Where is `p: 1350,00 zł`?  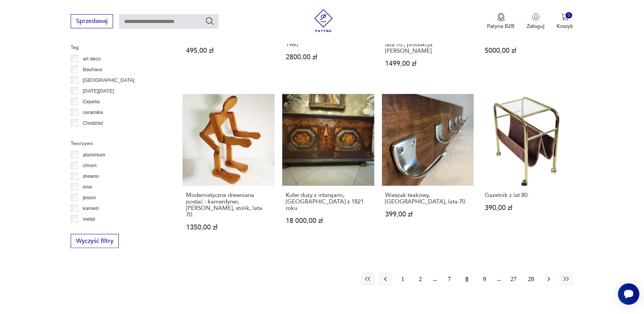
p: 1350,00 zł is located at coordinates (228, 227).